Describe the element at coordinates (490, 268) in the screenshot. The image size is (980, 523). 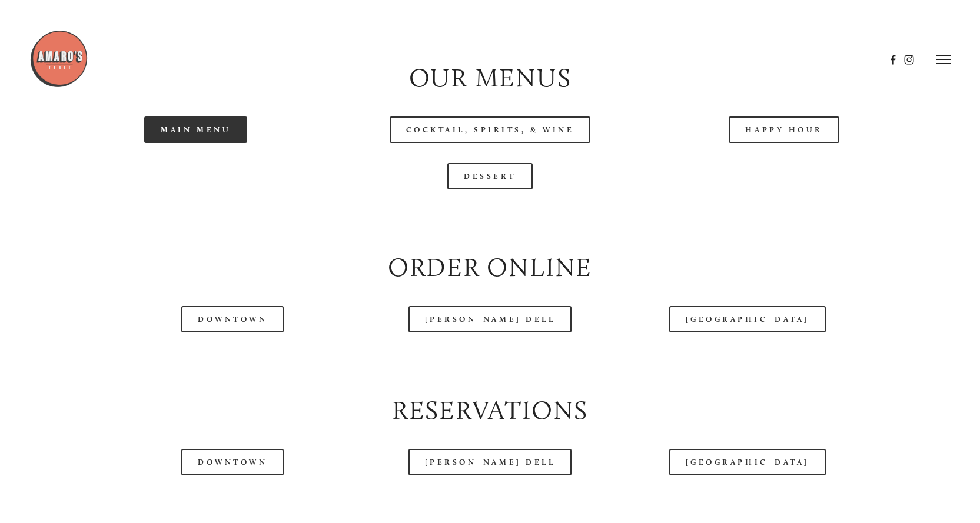
I see `h2: Order Online` at that location.